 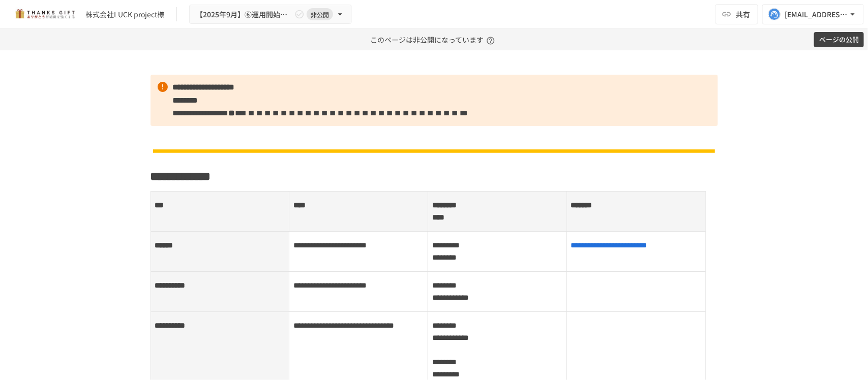 What do you see at coordinates (743, 14) in the screenshot?
I see `span: 共有` at bounding box center [743, 14].